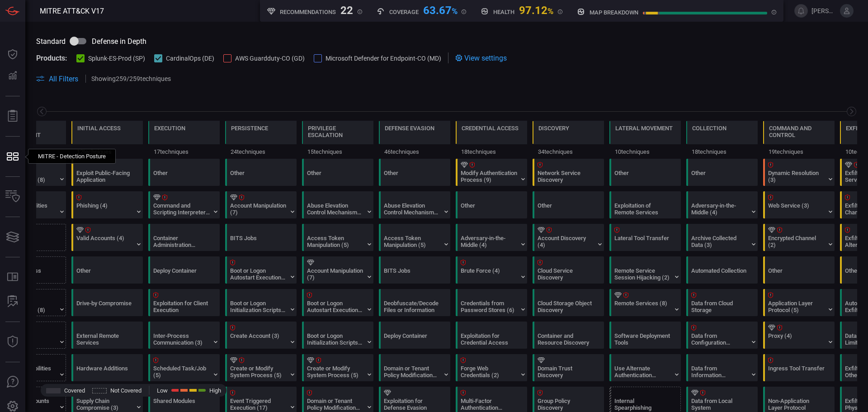 Image resolution: width=868 pixels, height=412 pixels. Describe the element at coordinates (566, 307) in the screenshot. I see `div: Cloud Storage Object Discovery` at that location.